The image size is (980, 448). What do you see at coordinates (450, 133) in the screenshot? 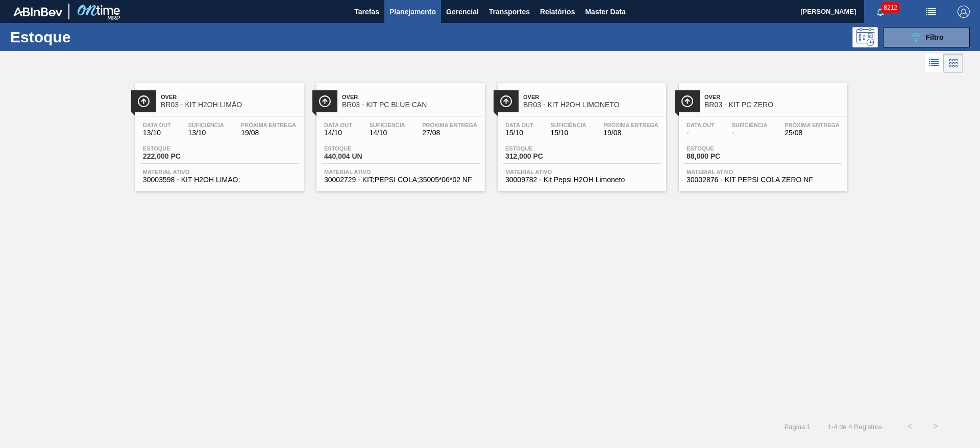
I see `span: 27/08` at bounding box center [450, 133].